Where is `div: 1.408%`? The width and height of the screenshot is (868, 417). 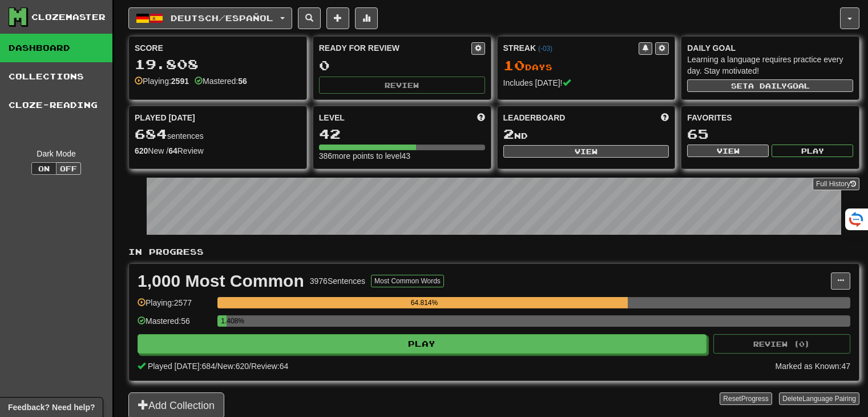
div: 1.408% is located at coordinates (223, 321).